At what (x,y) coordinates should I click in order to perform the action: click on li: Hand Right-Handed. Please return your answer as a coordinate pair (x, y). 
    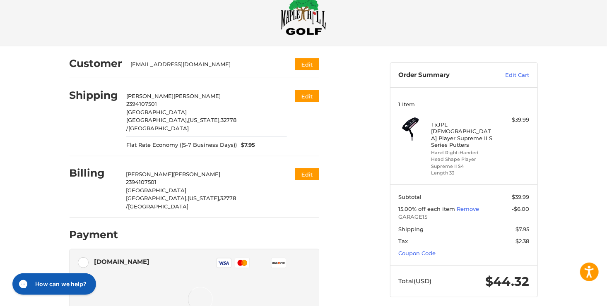
    Looking at the image, I should click on (462, 153).